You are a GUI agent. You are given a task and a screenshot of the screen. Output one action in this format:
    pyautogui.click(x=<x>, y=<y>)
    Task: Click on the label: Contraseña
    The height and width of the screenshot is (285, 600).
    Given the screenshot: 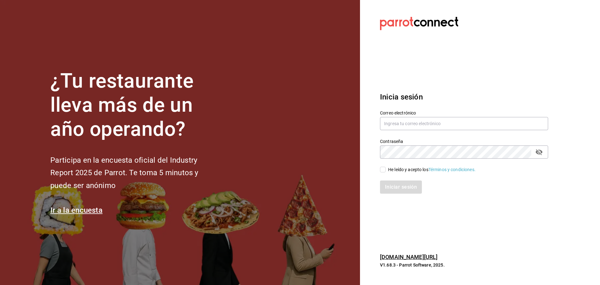 What is the action you would take?
    pyautogui.click(x=464, y=141)
    